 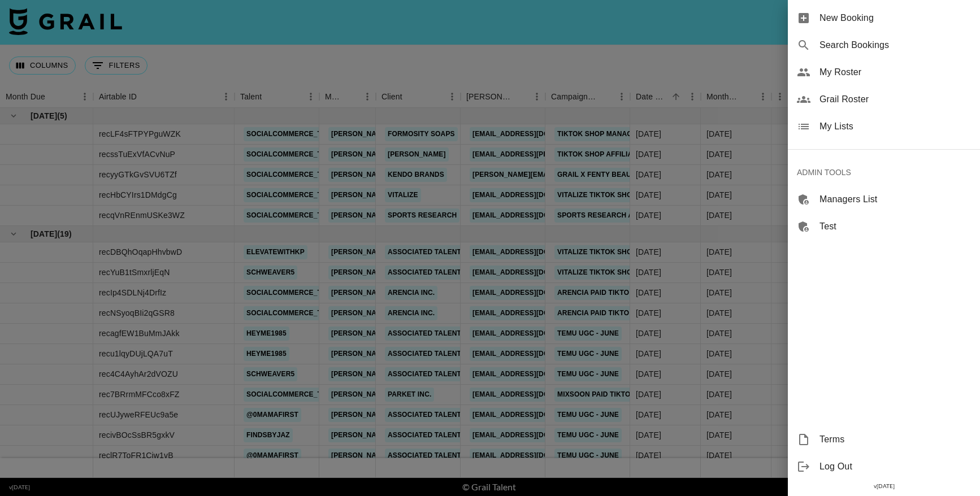 What do you see at coordinates (884, 227) in the screenshot?
I see `div: Test` at bounding box center [884, 227].